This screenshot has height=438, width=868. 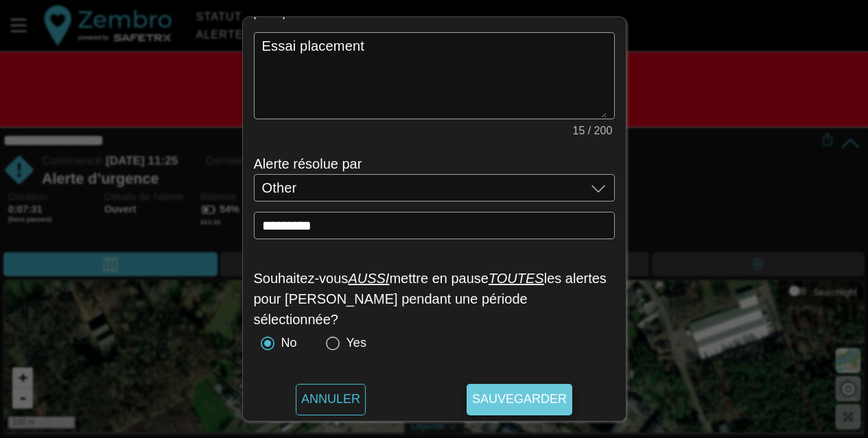 What do you see at coordinates (516, 278) in the screenshot?
I see `u: TOUTES` at bounding box center [516, 278].